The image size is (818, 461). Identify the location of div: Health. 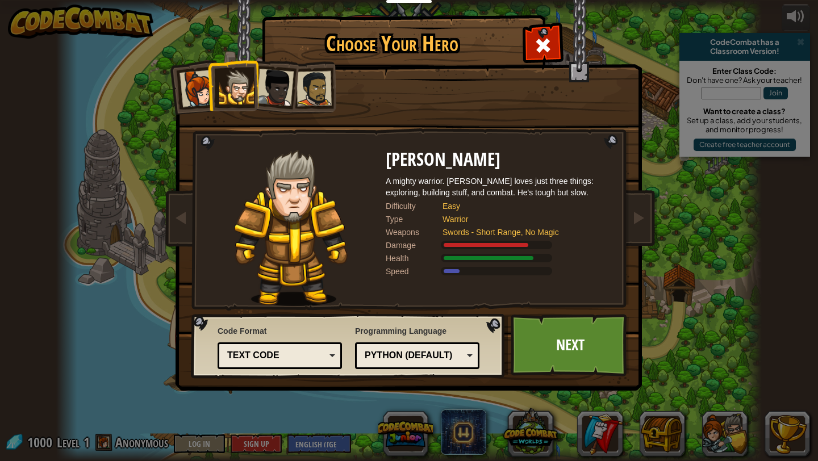
(414, 258).